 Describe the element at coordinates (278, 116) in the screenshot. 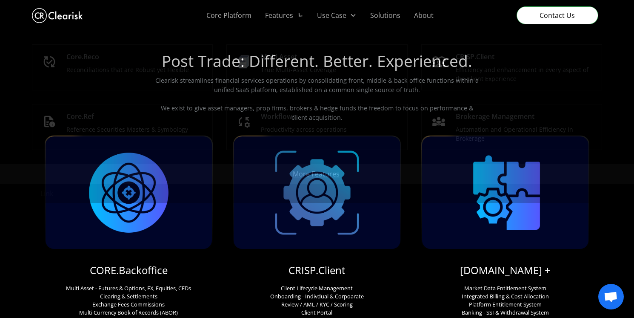

I see `div: Workflows` at that location.